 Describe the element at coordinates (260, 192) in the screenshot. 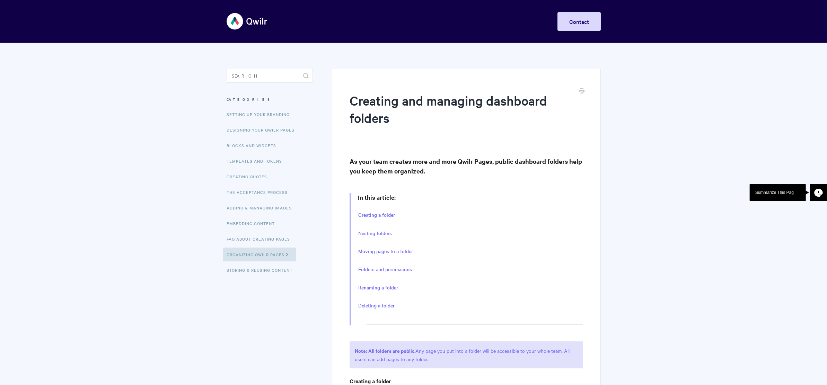

I see `a: The Acceptance Process` at that location.